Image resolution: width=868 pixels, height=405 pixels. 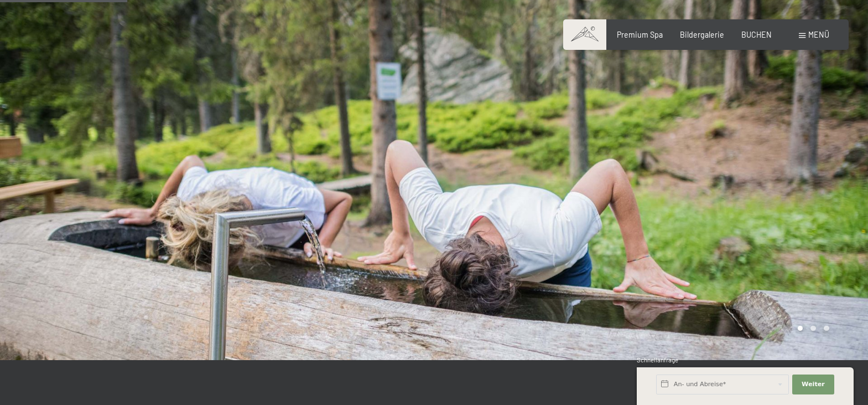 What do you see at coordinates (801, 328) in the screenshot?
I see `div: Carousel Page 1 (Current Slide)` at bounding box center [801, 328].